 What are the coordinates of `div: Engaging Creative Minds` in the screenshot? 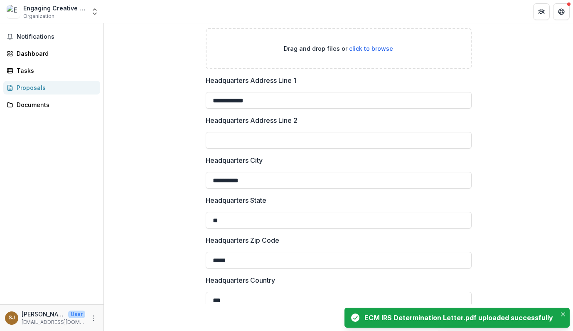 It's located at (54, 8).